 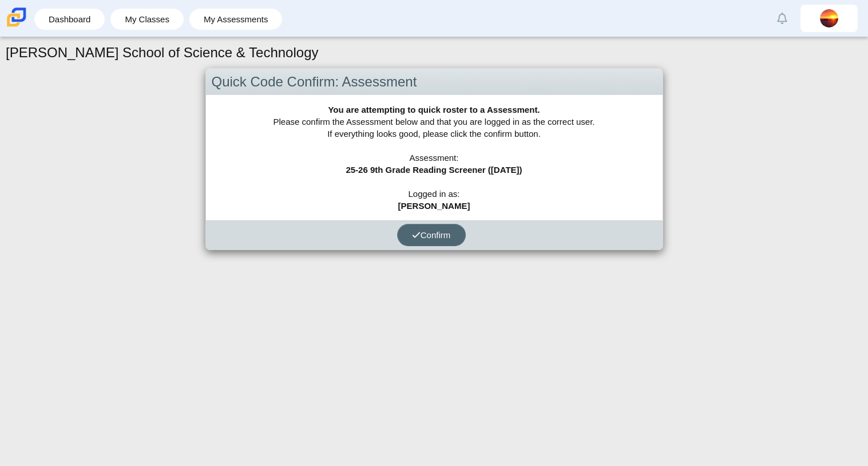 What do you see at coordinates (431, 235) in the screenshot?
I see `button: Confirm` at bounding box center [431, 235].